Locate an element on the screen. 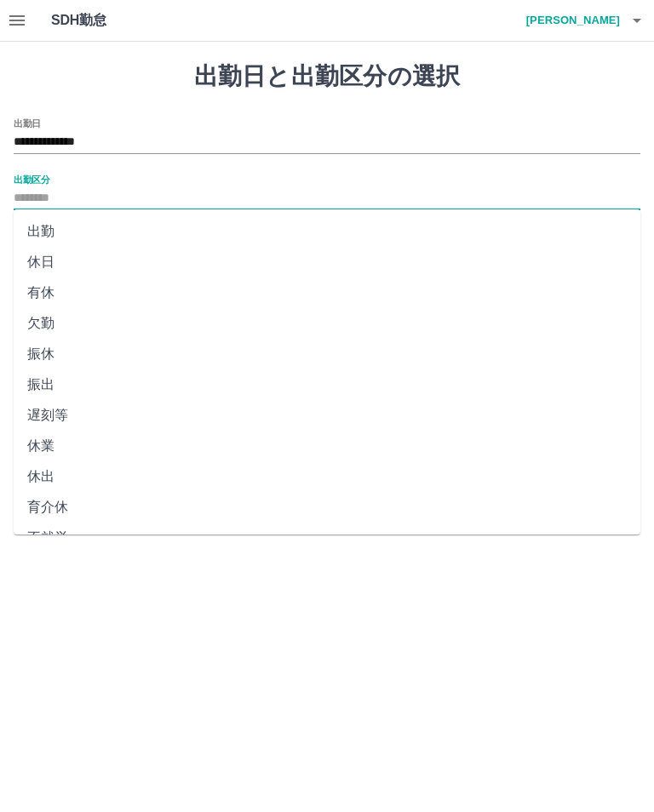 The image size is (654, 812). li: 欠勤 is located at coordinates (327, 324).